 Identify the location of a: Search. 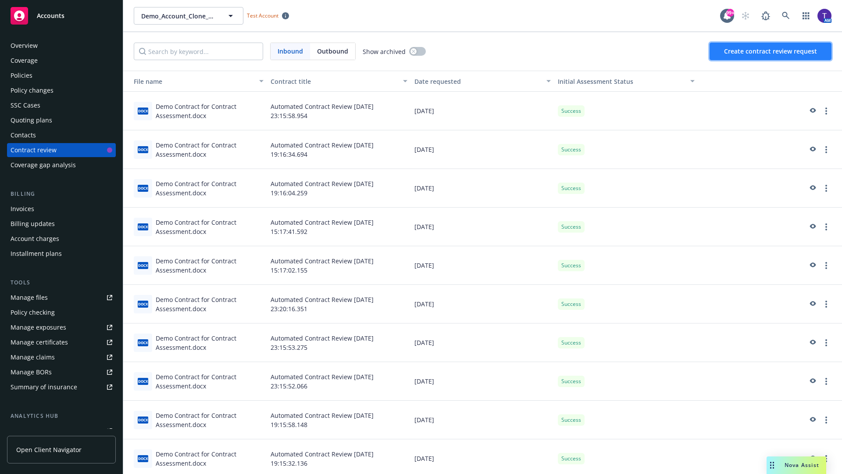
(786, 16).